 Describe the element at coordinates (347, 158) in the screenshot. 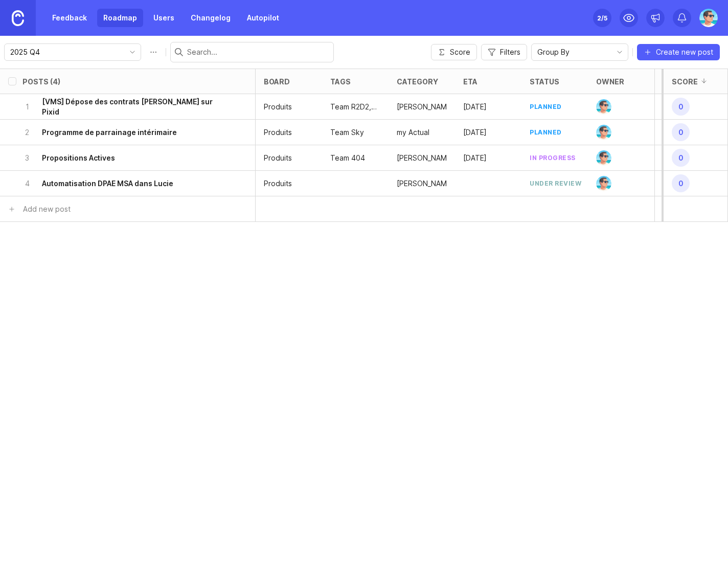

I see `p: Team 404` at that location.